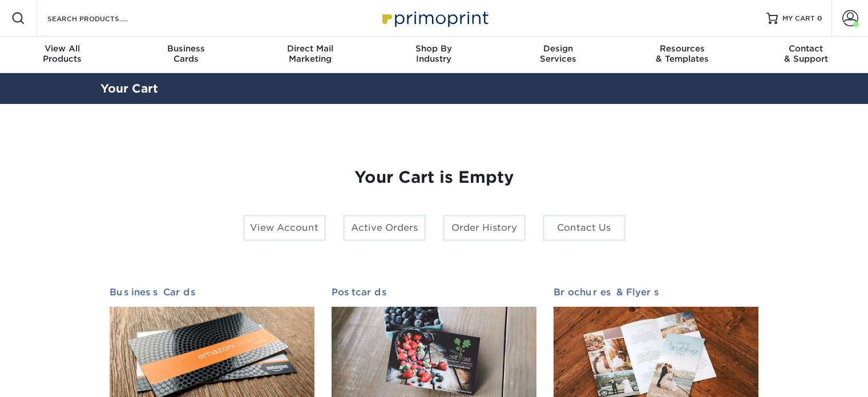 This screenshot has height=397, width=868. I want to click on a: Contact& Support, so click(805, 55).